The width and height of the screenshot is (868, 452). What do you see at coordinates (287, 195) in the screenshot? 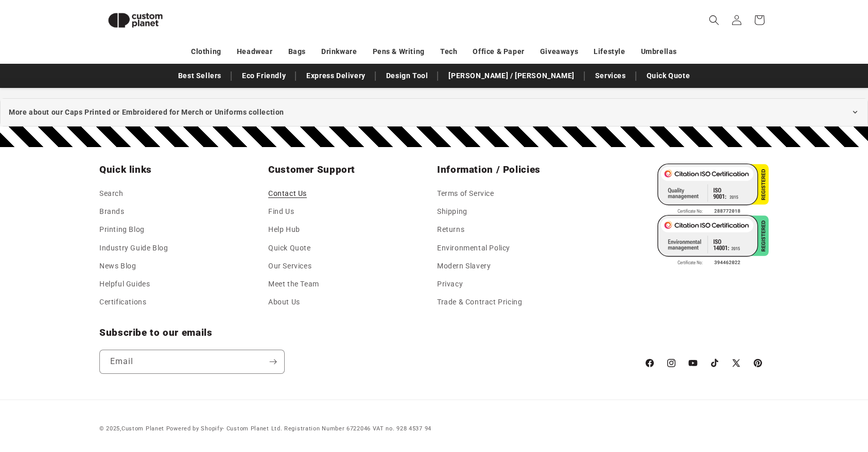
I see `a: Contact Us` at bounding box center [287, 195].